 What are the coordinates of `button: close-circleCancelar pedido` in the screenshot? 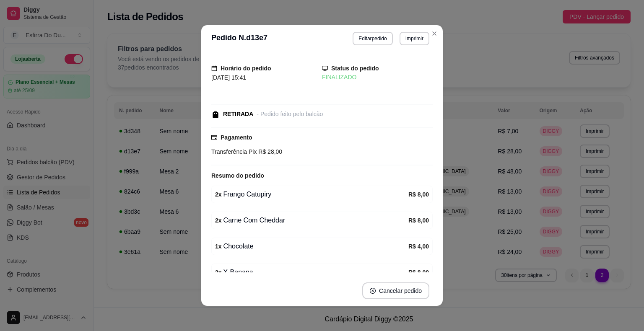 It's located at (396, 291).